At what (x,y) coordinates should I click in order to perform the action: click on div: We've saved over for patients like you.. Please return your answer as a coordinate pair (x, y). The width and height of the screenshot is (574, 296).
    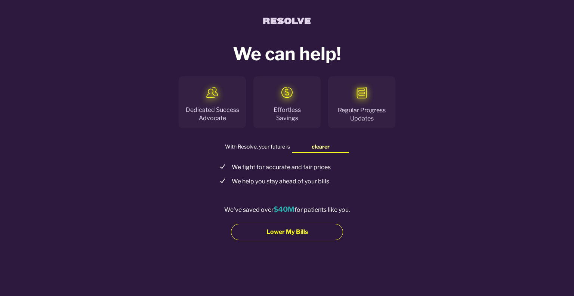
    Looking at the image, I should click on (287, 209).